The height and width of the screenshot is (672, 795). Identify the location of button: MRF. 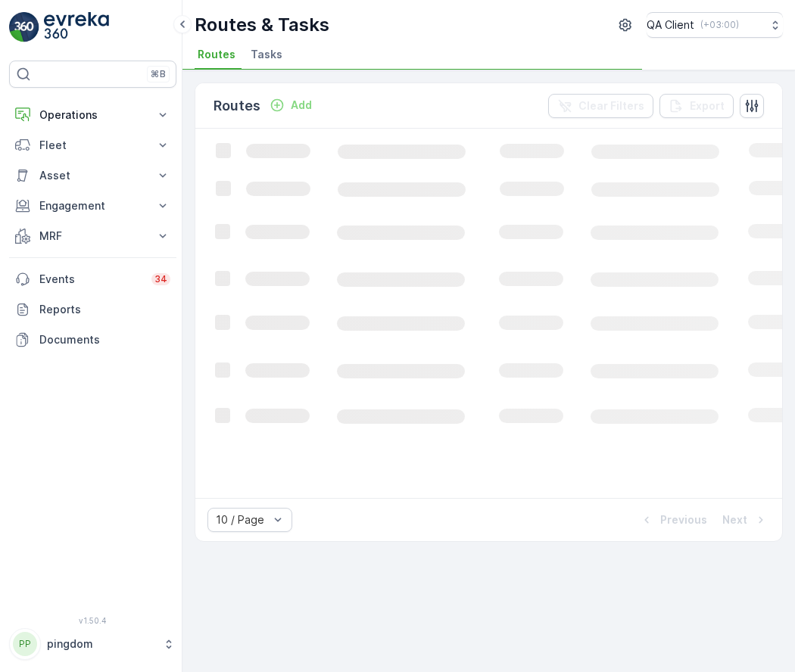
(92, 236).